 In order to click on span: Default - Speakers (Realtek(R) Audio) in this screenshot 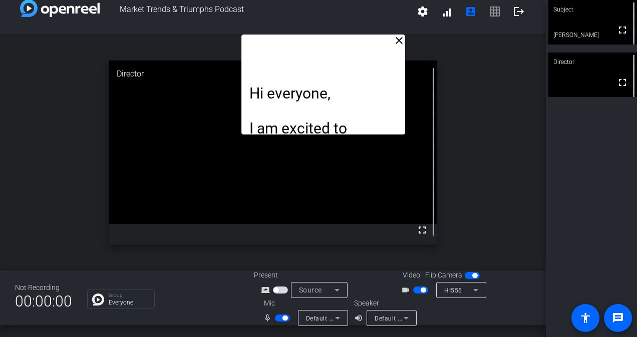, I will do `click(429, 318)`.